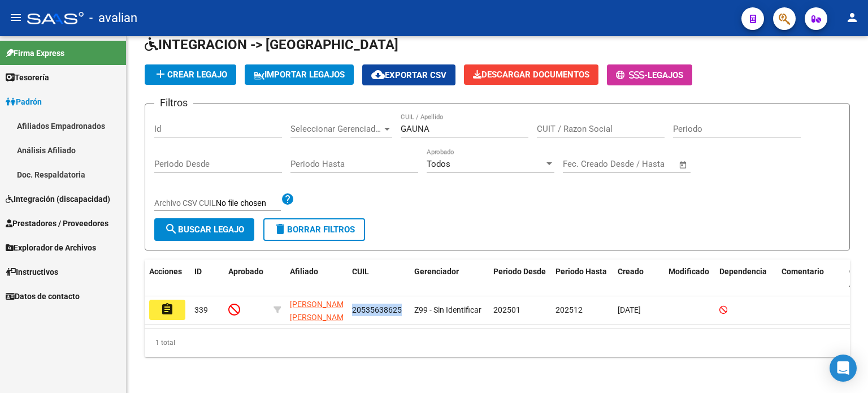 Image resolution: width=868 pixels, height=393 pixels. What do you see at coordinates (683, 165) in the screenshot?
I see `button: Open calendar` at bounding box center [683, 165].